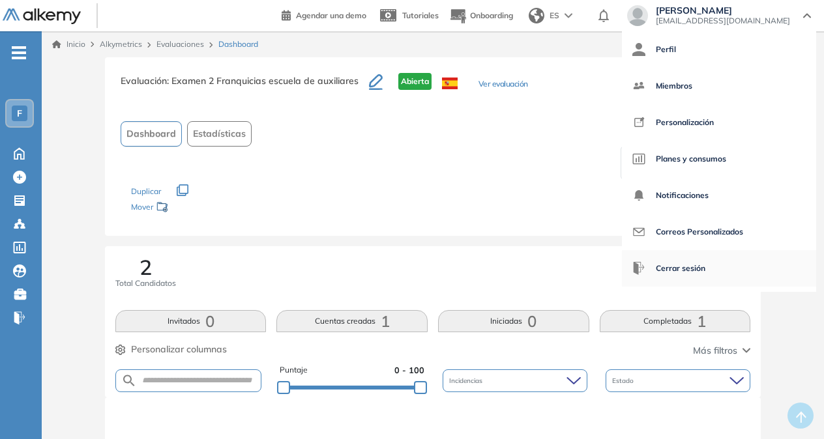 The height and width of the screenshot is (439, 824). Describe the element at coordinates (675, 321) in the screenshot. I see `button: Completadas1` at that location.